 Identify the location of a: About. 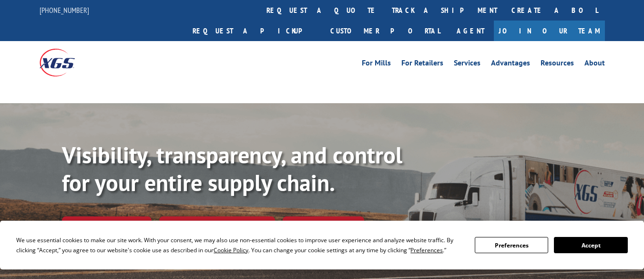
(595, 65).